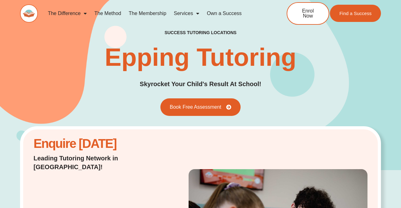  I want to click on a: The Difference, so click(67, 13).